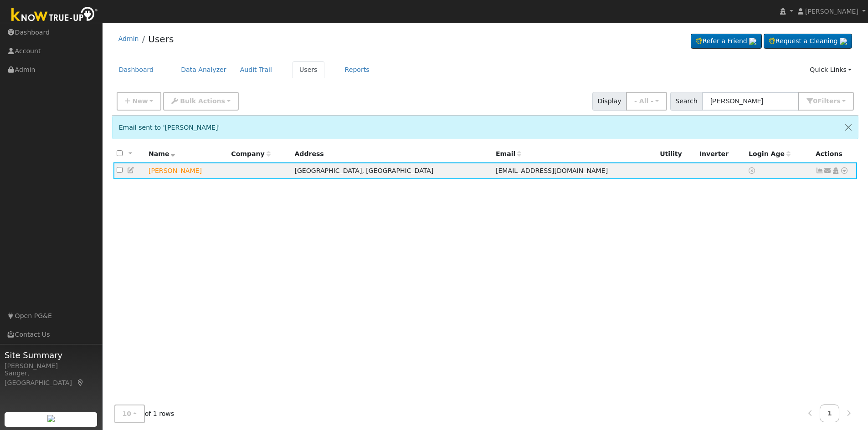  What do you see at coordinates (835, 154) in the screenshot?
I see `div: Actions` at bounding box center [835, 154].